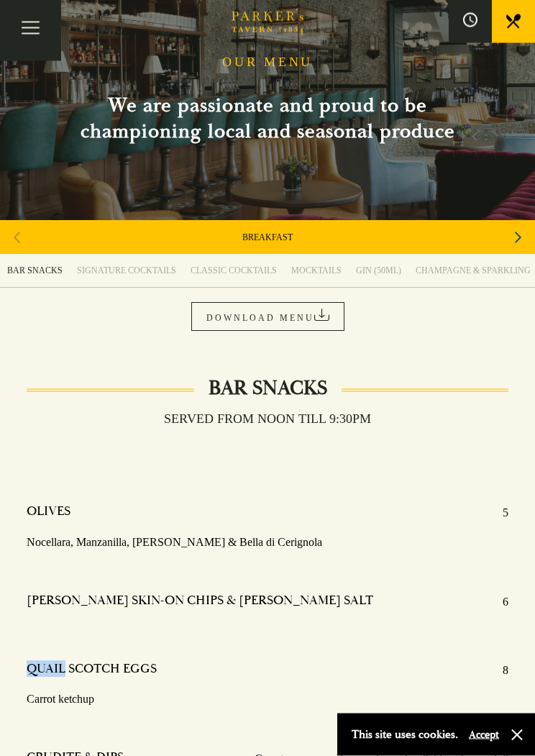  I want to click on div: CLASSIC COCKTAILS, so click(234, 271).